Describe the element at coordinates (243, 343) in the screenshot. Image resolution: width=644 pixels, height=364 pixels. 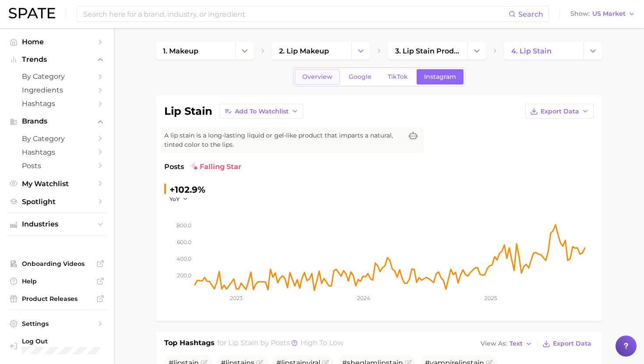
I see `span: lip stain` at that location.